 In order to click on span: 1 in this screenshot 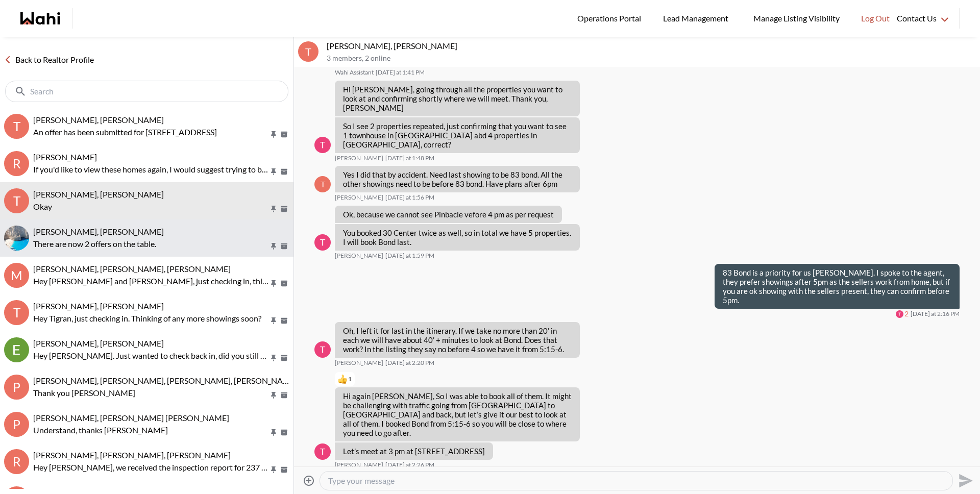, I will do `click(350, 379)`.